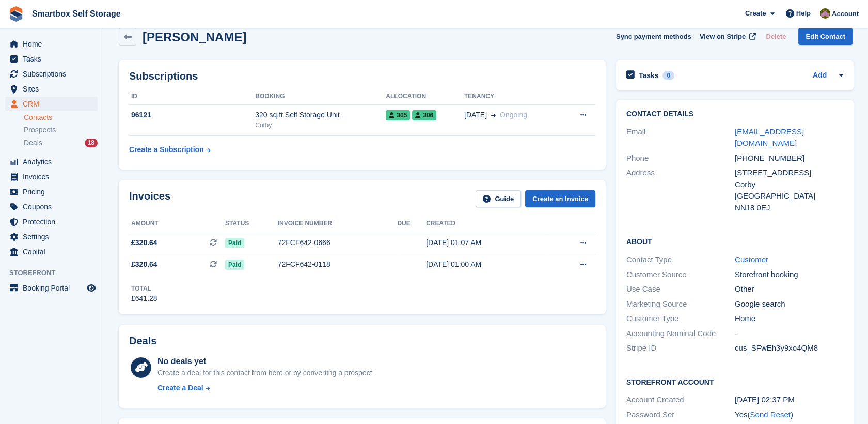 The width and height of the screenshot is (868, 424). Describe the element at coordinates (412, 224) in the screenshot. I see `th: Due` at that location.